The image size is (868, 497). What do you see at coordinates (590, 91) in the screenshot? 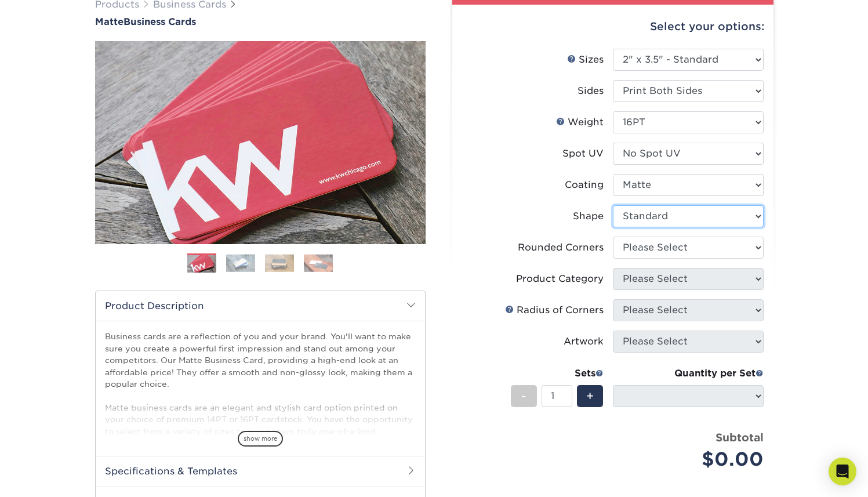
I see `div: Sides` at bounding box center [590, 91].